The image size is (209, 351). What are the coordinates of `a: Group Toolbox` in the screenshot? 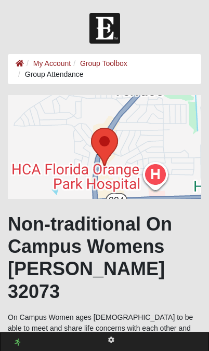 It's located at (103, 63).